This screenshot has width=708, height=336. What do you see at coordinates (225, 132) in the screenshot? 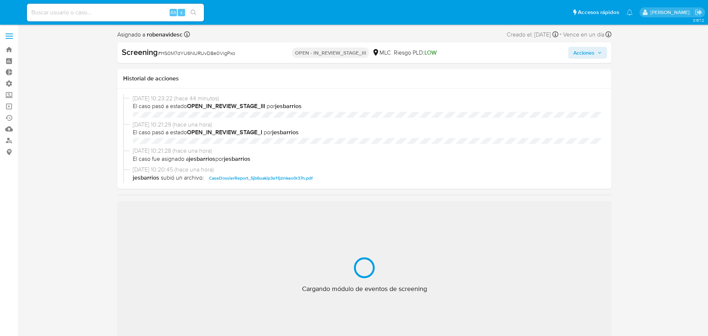
I see `b: OPEN_IN_REVIEW_STAGE_I` at bounding box center [225, 132].